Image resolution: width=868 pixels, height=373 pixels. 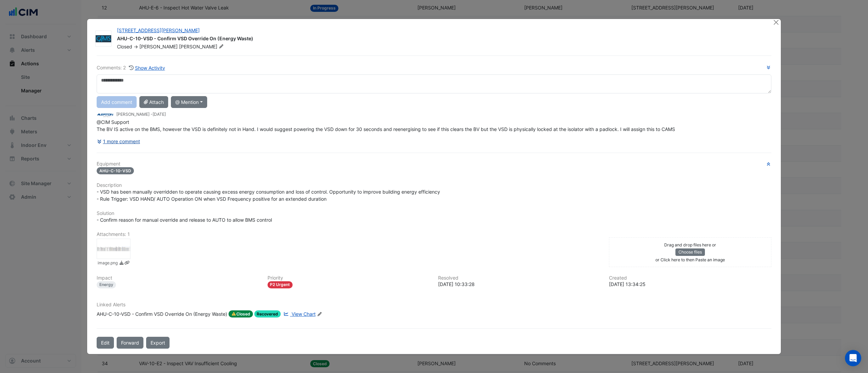 What do you see at coordinates (690, 245) in the screenshot?
I see `small: Drag and drop files here or` at bounding box center [690, 245].